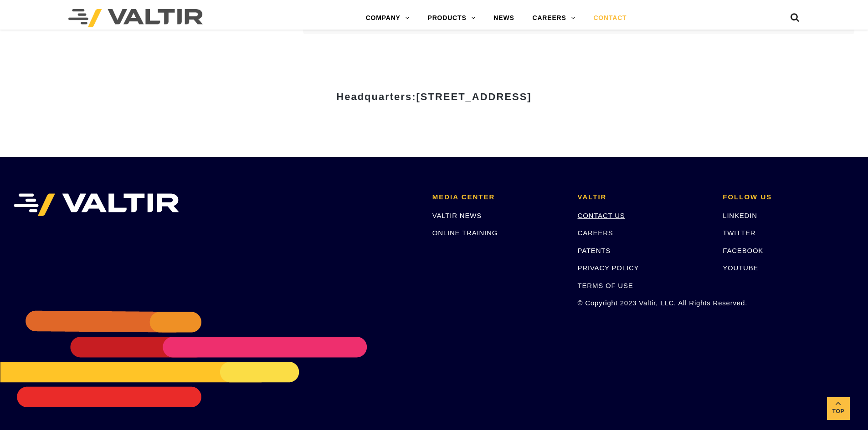 The width and height of the screenshot is (868, 430). I want to click on a: TWITTER, so click(739, 233).